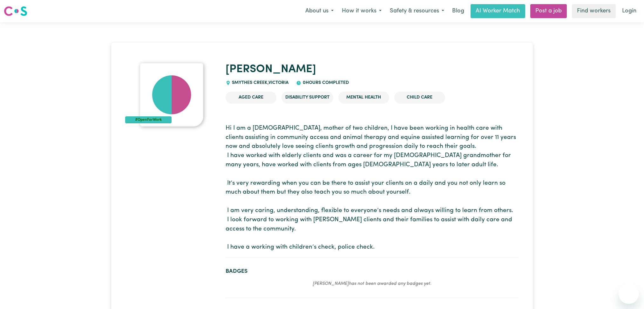 The width and height of the screenshot is (644, 309). I want to click on span: SMYTHES CREEK , Victoria, so click(260, 83).